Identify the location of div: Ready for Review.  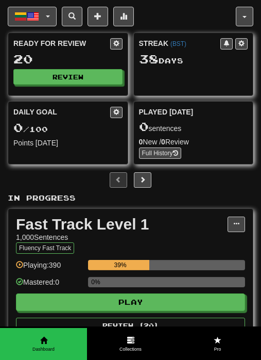
(62, 43).